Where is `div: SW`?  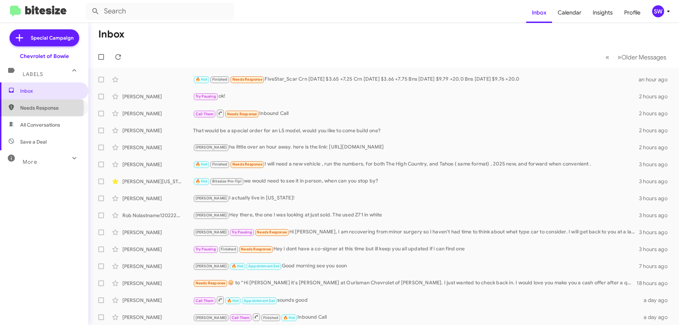 div: SW is located at coordinates (658, 11).